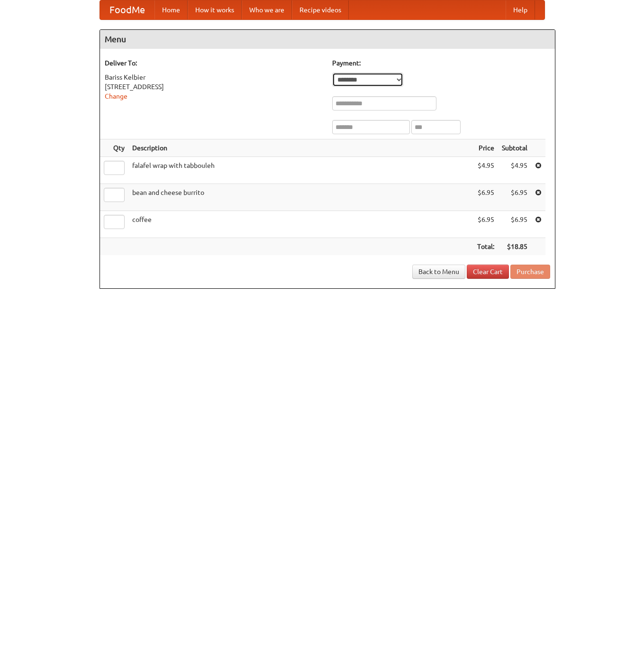  I want to click on a: Clear Cart, so click(488, 271).